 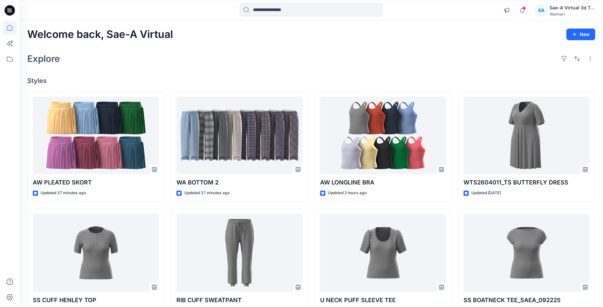 What do you see at coordinates (383, 300) in the screenshot?
I see `p: U NECK PUFF SLEEVE TEE` at bounding box center [383, 300].